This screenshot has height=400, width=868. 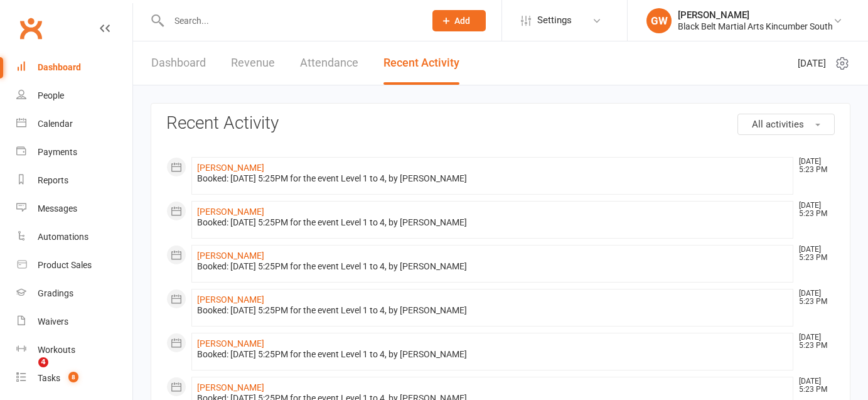 I want to click on div: GW, so click(x=659, y=20).